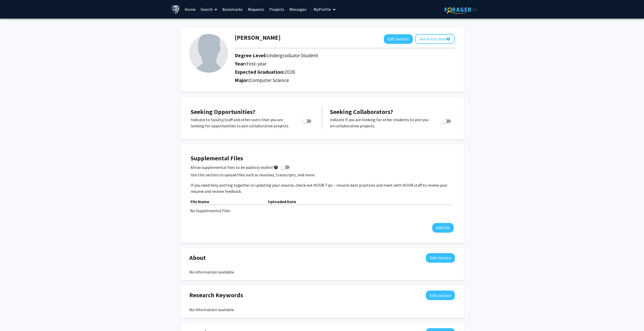  Describe the element at coordinates (232, 9) in the screenshot. I see `a: Bookmarks` at that location.